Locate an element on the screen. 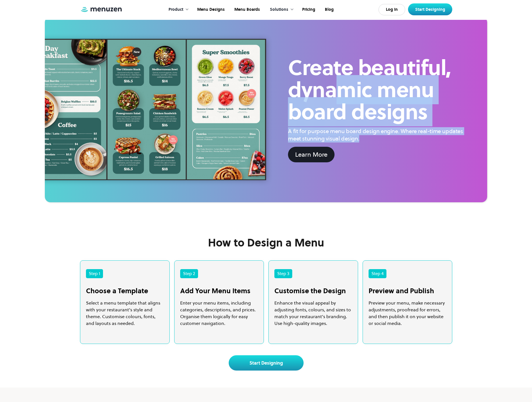 The height and width of the screenshot is (402, 532). h3: Choose a Template is located at coordinates (125, 291).